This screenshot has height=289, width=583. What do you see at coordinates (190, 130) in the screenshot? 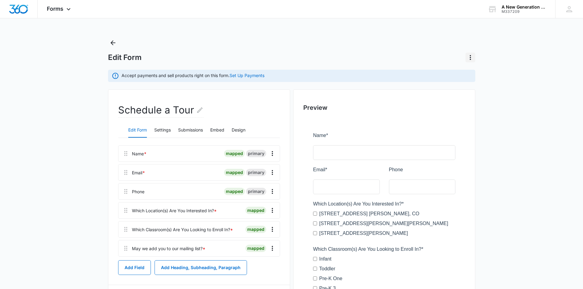
I see `button: Submissions` at bounding box center [190, 130].